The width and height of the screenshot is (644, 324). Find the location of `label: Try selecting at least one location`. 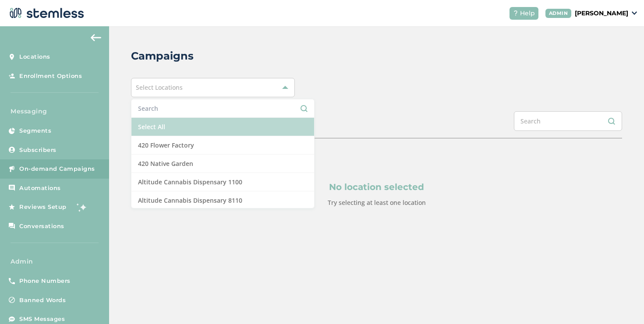

label: Try selecting at least one location is located at coordinates (377, 202).